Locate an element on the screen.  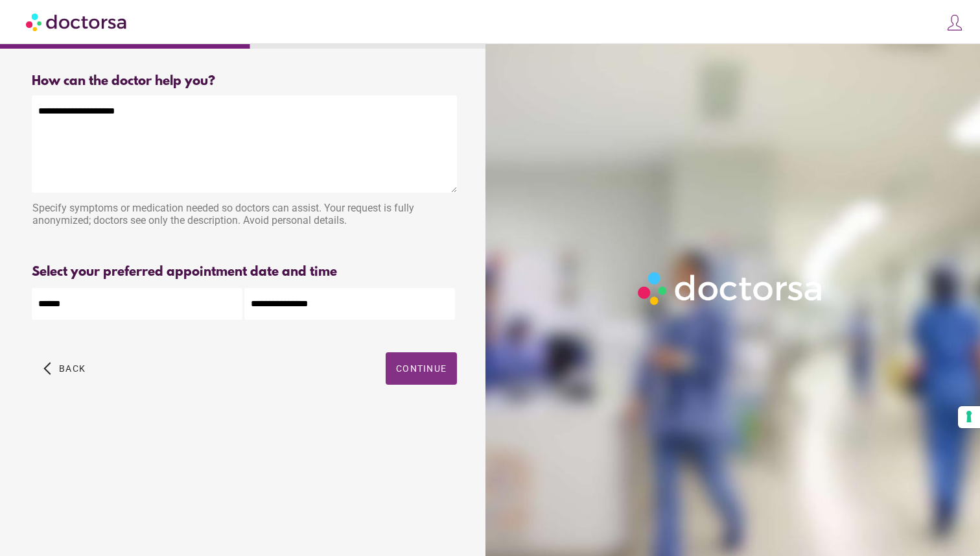
button: arrow_back_ios Back is located at coordinates (64, 368).